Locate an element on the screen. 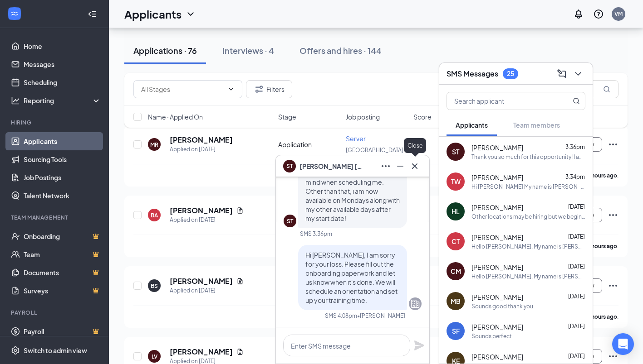  div: BA is located at coordinates (155, 215).